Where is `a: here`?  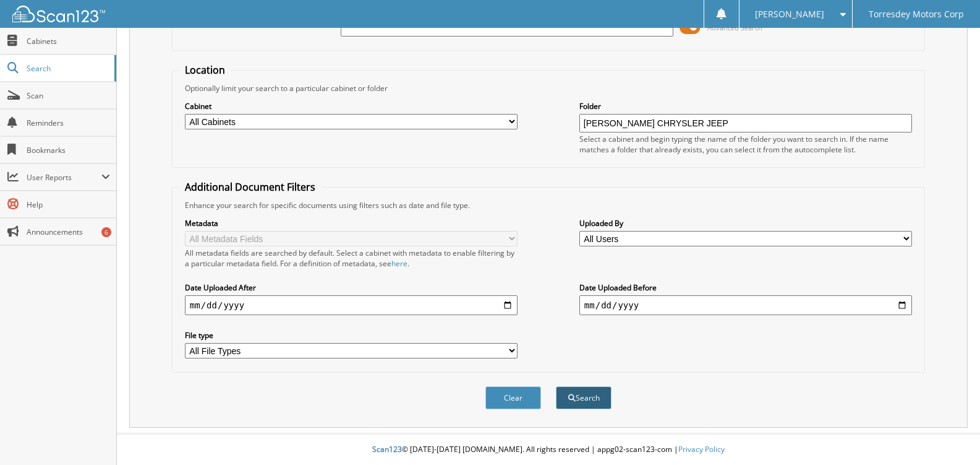 a: here is located at coordinates (399, 263).